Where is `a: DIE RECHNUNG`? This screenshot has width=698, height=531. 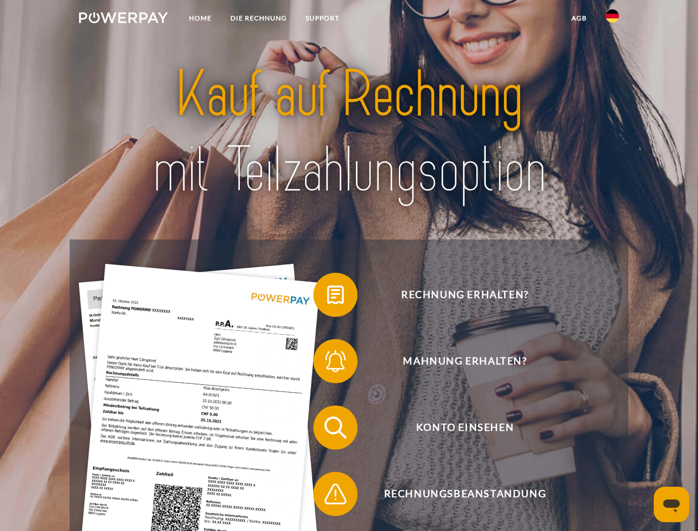
a: DIE RECHNUNG is located at coordinates (259, 18).